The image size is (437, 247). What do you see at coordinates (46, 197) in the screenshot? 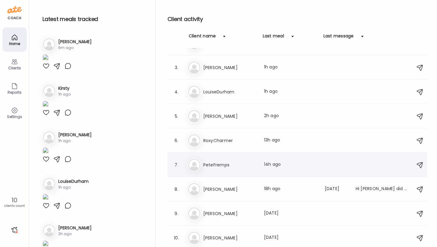
I see `img: images%2FvpbmLMGCmDVsOUR63jGeboT893F3%2FZLF5nzilpAl6xsRx5Baf%2FIzuiPFYMgL63torRAPyS_1080` at bounding box center [46, 197].